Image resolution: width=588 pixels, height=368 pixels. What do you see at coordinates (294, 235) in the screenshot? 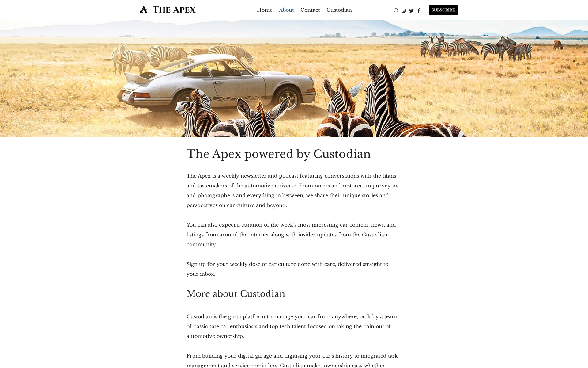
I see `p: You can also expect a curation of the week’s most interesting car content, news, and listings fro...` at bounding box center [294, 235].